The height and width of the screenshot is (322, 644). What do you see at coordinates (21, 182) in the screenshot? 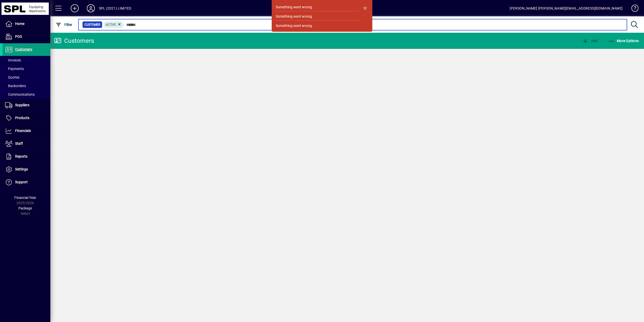
I see `span: Support` at bounding box center [21, 182].